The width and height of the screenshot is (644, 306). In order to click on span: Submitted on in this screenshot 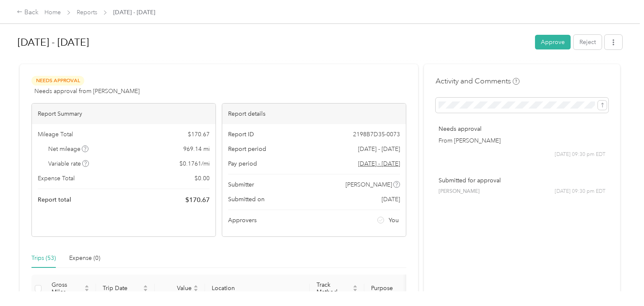, I will do `click(246, 199)`.